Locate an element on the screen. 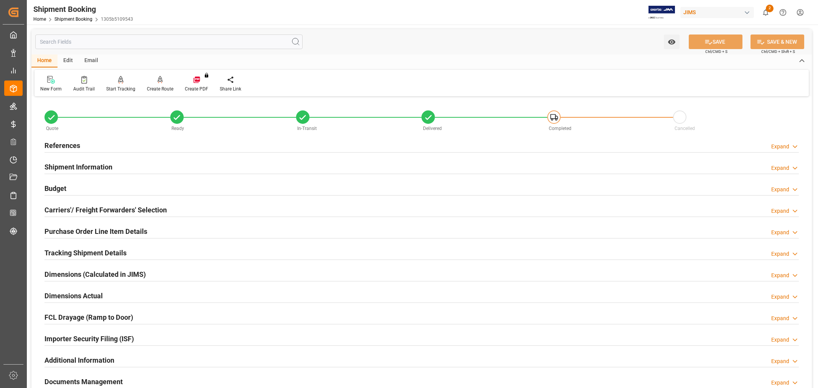 The height and width of the screenshot is (388, 818). div: Email is located at coordinates (91, 61).